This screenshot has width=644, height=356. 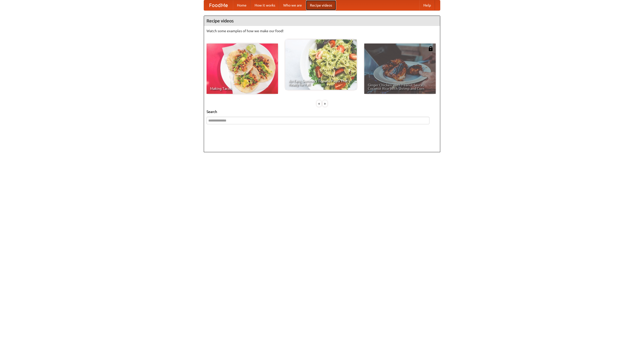 I want to click on span: Making Tacos, so click(x=242, y=88).